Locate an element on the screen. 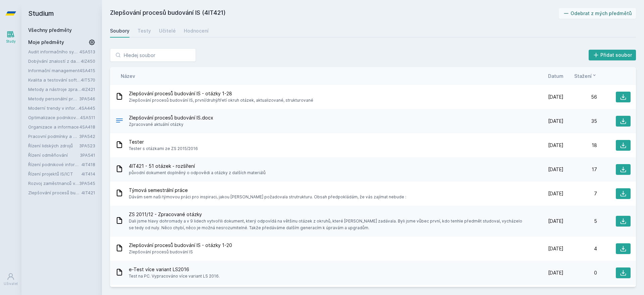 The width and height of the screenshot is (644, 295). a: Kvalita a testování softwaru is located at coordinates (54, 80).